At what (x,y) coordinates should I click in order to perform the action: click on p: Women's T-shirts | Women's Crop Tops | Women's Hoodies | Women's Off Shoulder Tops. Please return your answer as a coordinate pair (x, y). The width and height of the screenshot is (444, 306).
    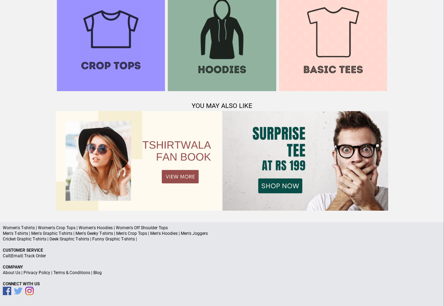
    Looking at the image, I should click on (222, 228).